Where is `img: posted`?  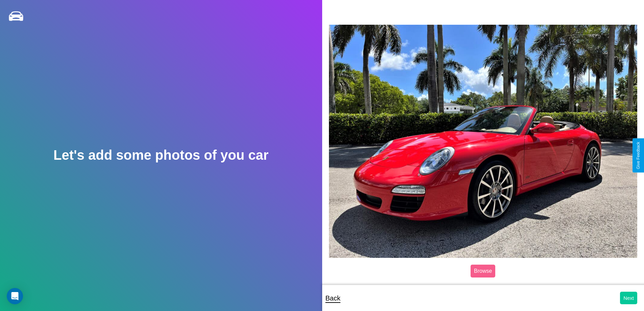 img: posted is located at coordinates (483, 141).